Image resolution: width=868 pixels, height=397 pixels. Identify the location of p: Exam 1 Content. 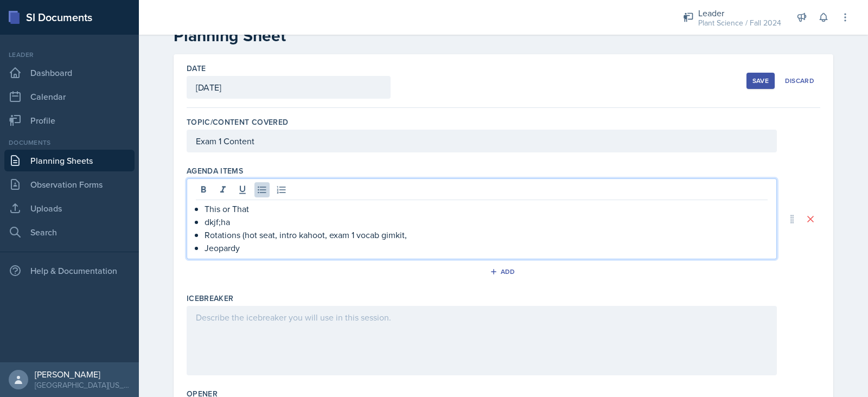
(482, 141).